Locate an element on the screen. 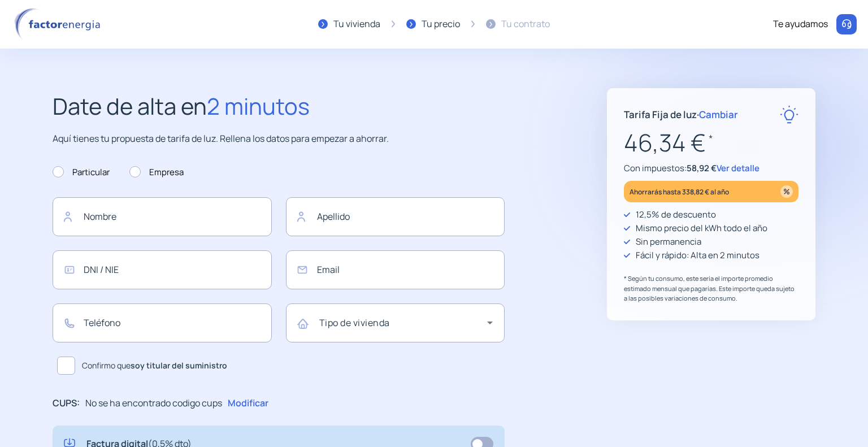 The width and height of the screenshot is (868, 447). span: 58,92 € is located at coordinates (701, 168).